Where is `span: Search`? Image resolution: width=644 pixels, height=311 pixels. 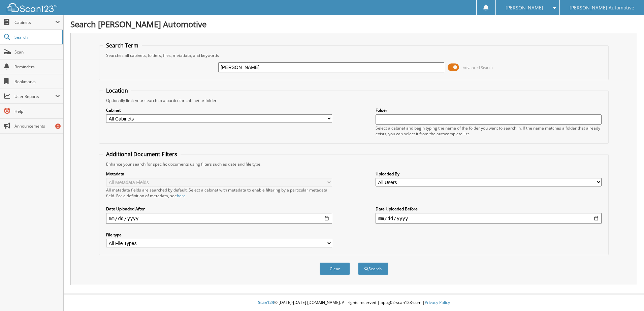 span: Search is located at coordinates (37, 37).